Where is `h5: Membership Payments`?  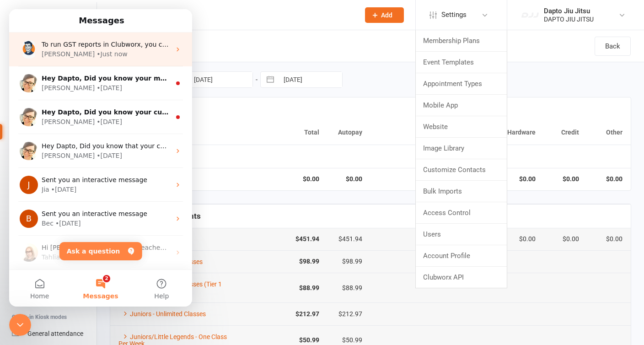 h5: Membership Payments is located at coordinates (370, 216).